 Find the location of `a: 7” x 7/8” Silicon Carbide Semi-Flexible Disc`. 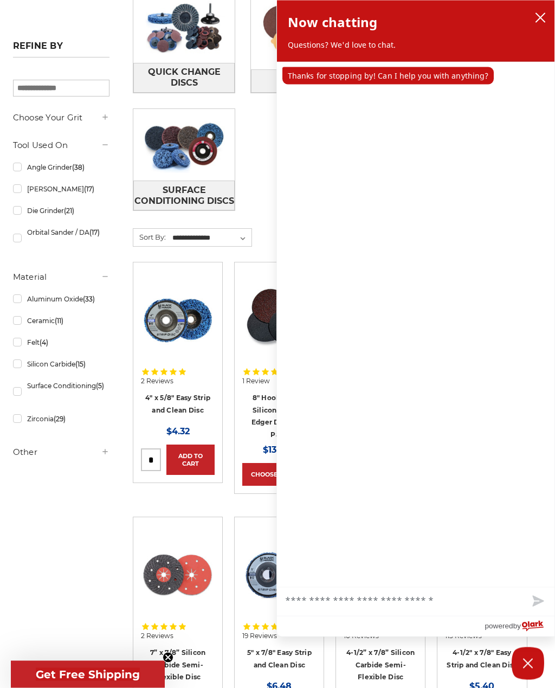

a: 7” x 7/8” Silicon Carbide Semi-Flexible Disc is located at coordinates (178, 666).